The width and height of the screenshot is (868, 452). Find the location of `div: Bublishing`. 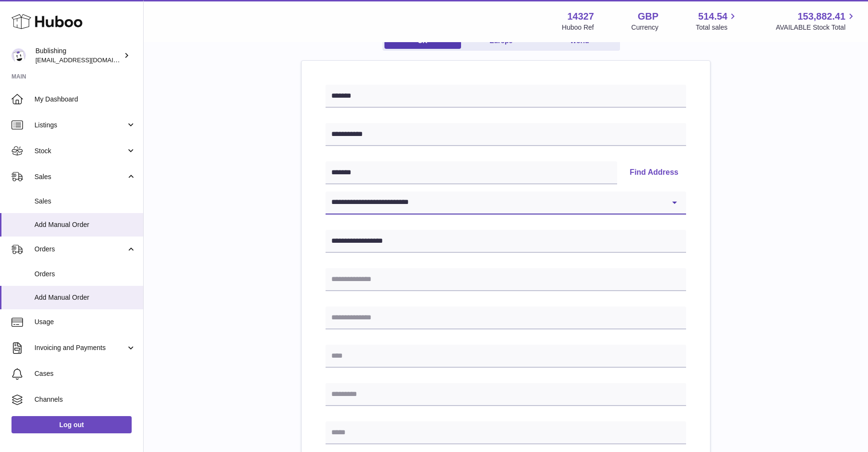

div: Bublishing is located at coordinates (79, 56).